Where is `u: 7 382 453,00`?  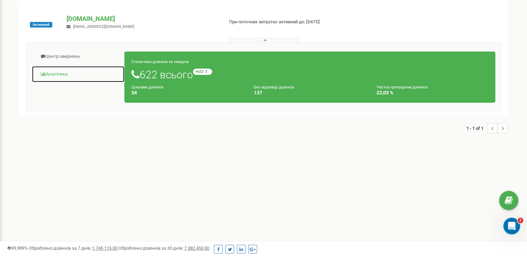
u: 7 382 453,00 is located at coordinates (197, 248).